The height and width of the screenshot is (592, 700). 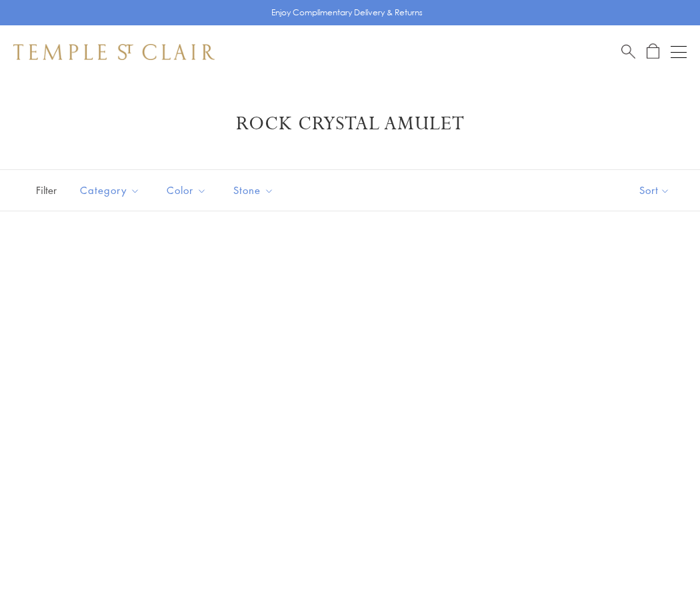 I want to click on button: Show sort by, so click(x=655, y=190).